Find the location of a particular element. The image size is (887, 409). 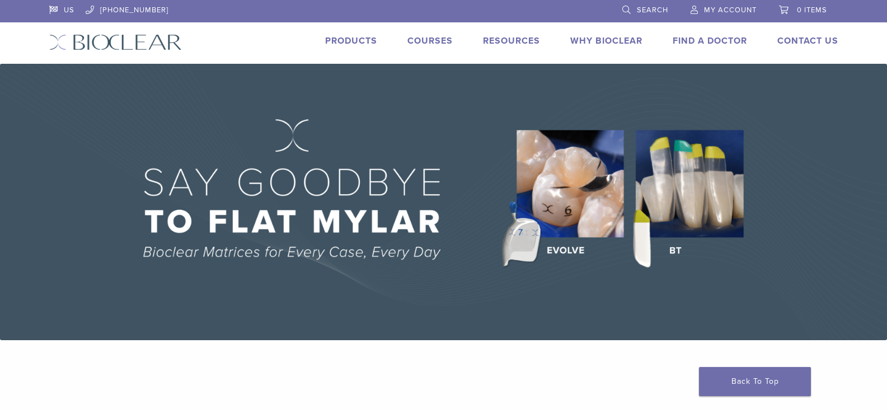

a: Why Bioclear is located at coordinates (606, 41).